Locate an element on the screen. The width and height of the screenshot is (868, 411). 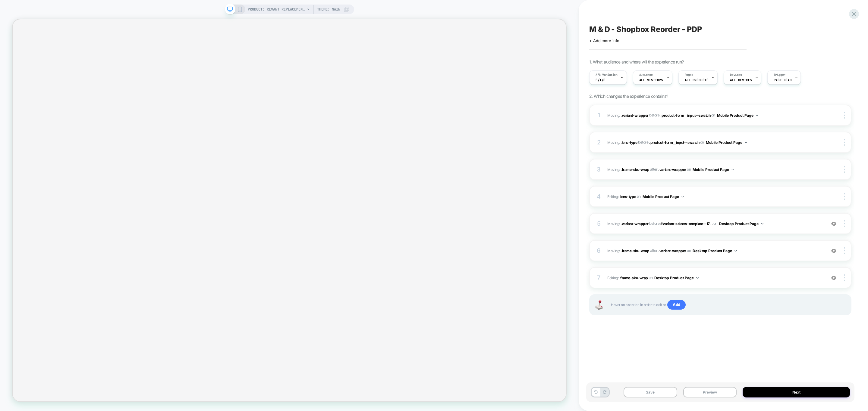
span: Pages is located at coordinates (689, 75).